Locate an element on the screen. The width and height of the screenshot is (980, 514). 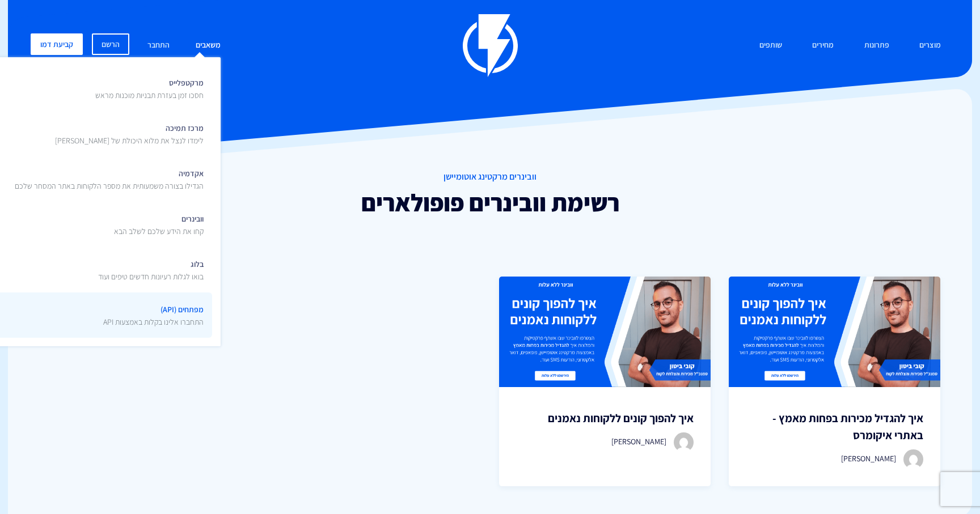
p: הגדילו בצורה משמעותית את מספר הלקוחות באתר המסחר שלכם is located at coordinates (109, 186).